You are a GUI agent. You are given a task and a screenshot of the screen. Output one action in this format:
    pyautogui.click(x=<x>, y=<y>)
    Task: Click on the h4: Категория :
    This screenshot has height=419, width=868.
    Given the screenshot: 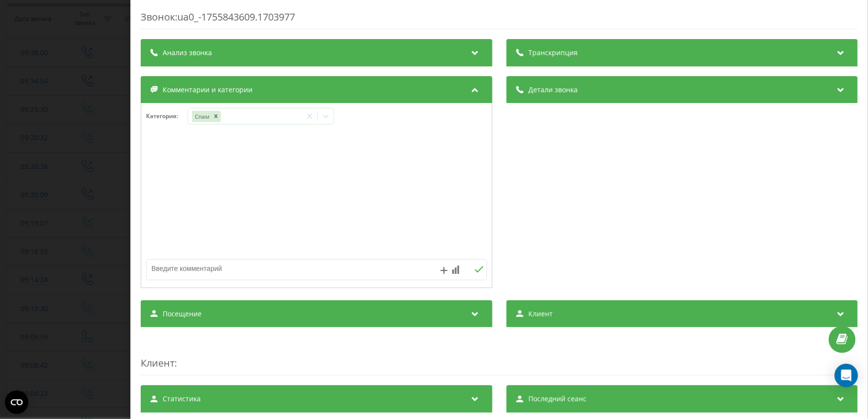 What is the action you would take?
    pyautogui.click(x=167, y=116)
    